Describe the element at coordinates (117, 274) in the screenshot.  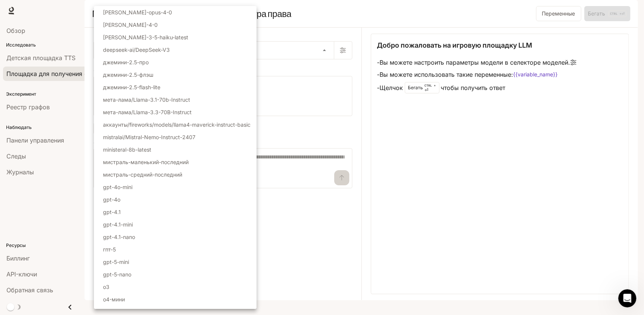
I see `font: gpt-5-nano` at that location.